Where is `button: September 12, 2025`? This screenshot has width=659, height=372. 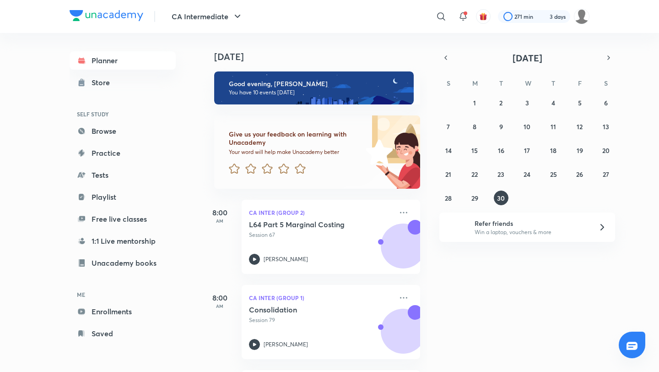 button: September 12, 2025 is located at coordinates (580, 126).